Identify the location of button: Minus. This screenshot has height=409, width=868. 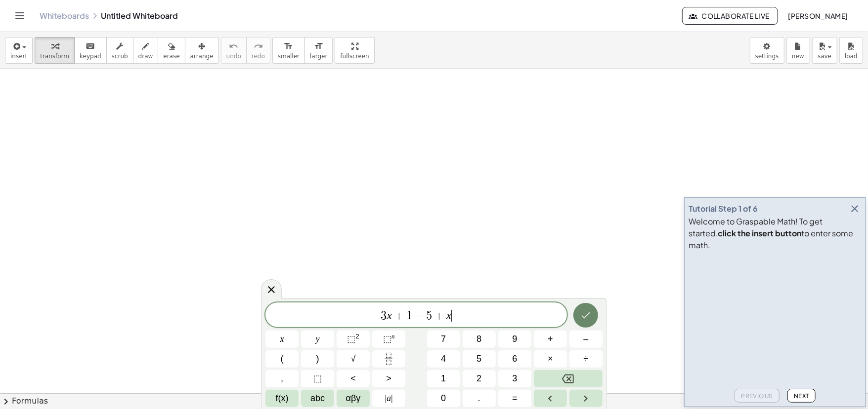
(586, 339).